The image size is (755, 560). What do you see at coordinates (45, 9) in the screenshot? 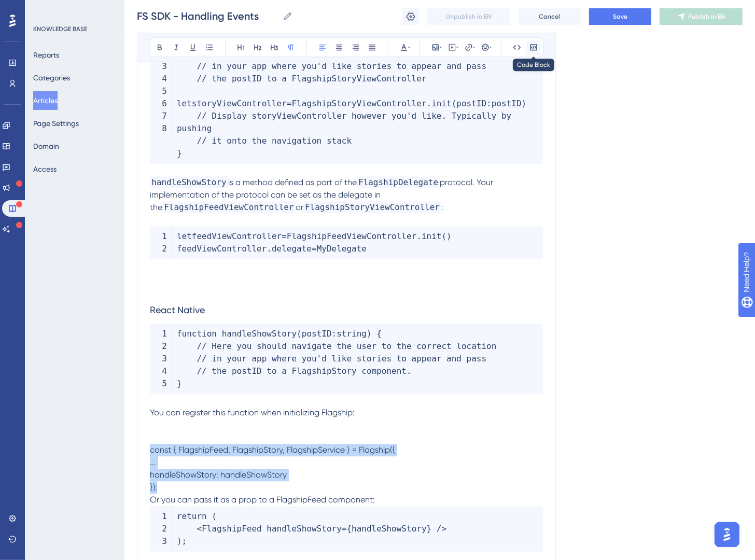
I see `span: Need Help?` at bounding box center [45, 9].